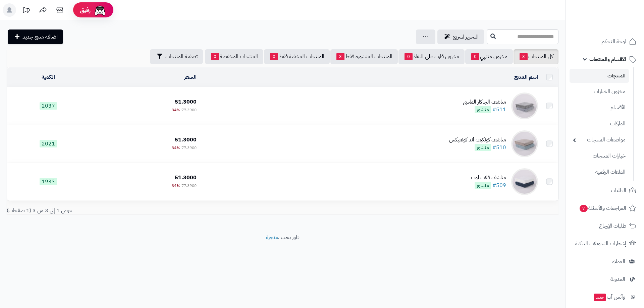 This screenshot has width=644, height=308. What do you see at coordinates (364, 57) in the screenshot?
I see `a: المنتجات المنشورة فقط3` at bounding box center [364, 57].